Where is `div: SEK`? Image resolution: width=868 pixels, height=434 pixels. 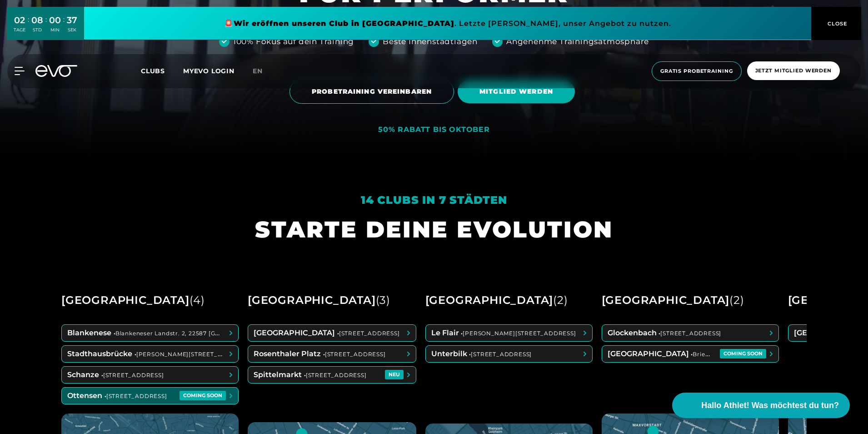
div: SEK is located at coordinates (72, 30).